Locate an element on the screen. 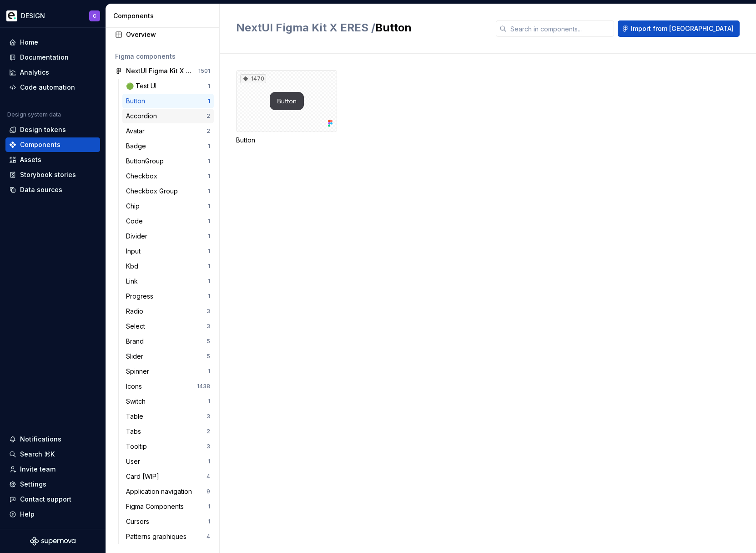 The width and height of the screenshot is (756, 553). div: Select is located at coordinates (138, 327).